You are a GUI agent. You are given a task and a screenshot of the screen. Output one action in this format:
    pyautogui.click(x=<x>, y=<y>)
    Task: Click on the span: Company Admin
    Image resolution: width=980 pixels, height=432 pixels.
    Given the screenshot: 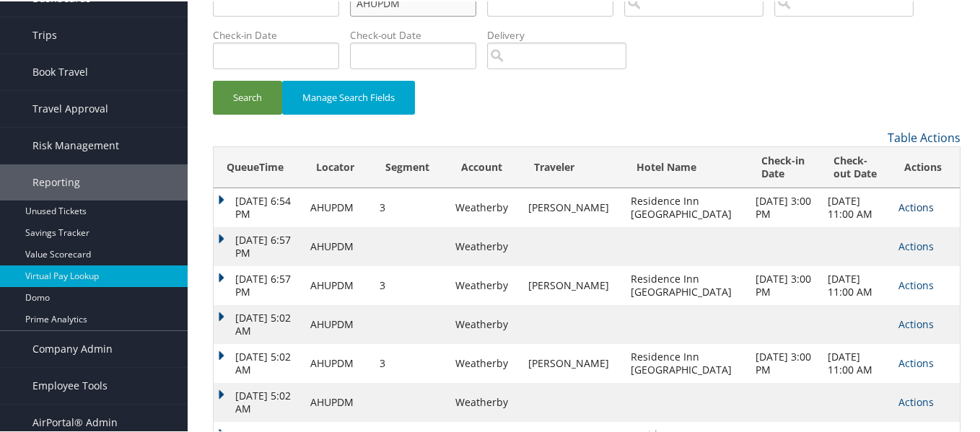 What is the action you would take?
    pyautogui.click(x=72, y=347)
    